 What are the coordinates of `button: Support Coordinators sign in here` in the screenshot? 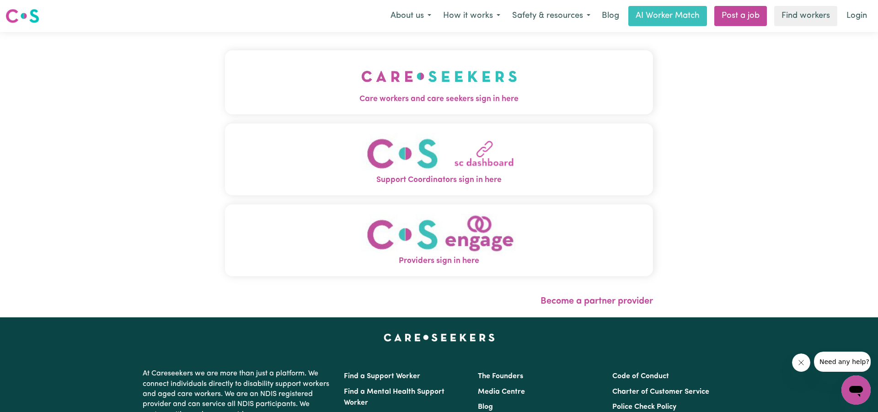 It's located at (439, 159).